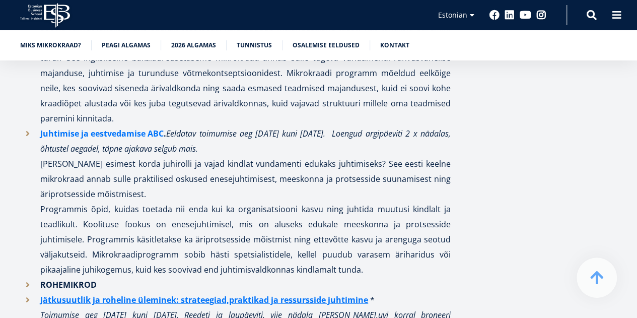 Image resolution: width=637 pixels, height=318 pixels. Describe the element at coordinates (68, 284) in the screenshot. I see `strong: ROHEMIKROD` at that location.